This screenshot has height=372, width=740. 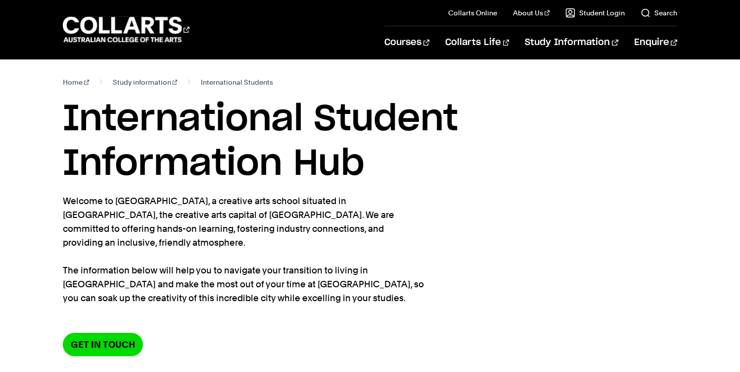 What do you see at coordinates (370, 142) in the screenshot?
I see `h1: International Student Information Hub` at bounding box center [370, 142].